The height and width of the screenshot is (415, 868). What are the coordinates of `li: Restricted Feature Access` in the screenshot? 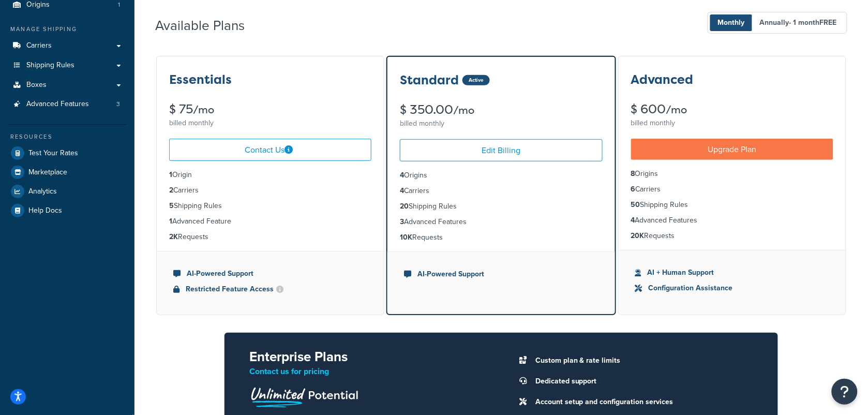 It's located at (270, 289).